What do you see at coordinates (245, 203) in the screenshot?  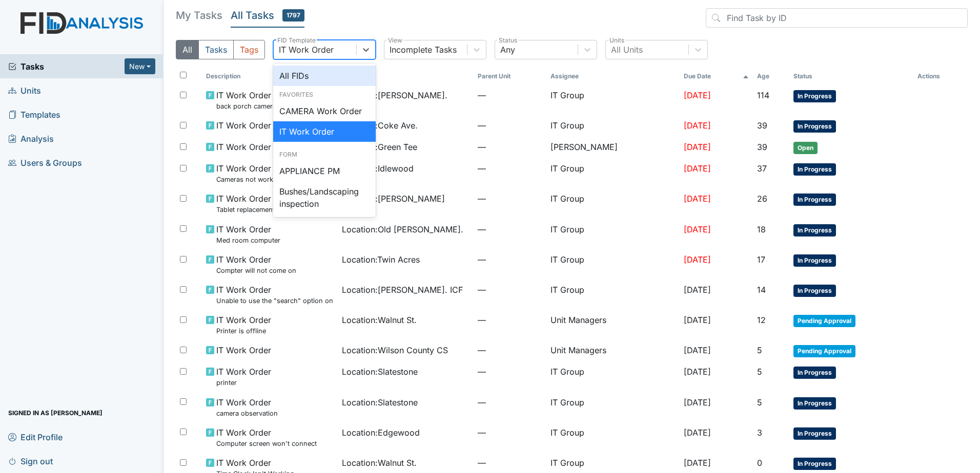 I see `span: IT Work Order Tablet replacement` at bounding box center [245, 203].